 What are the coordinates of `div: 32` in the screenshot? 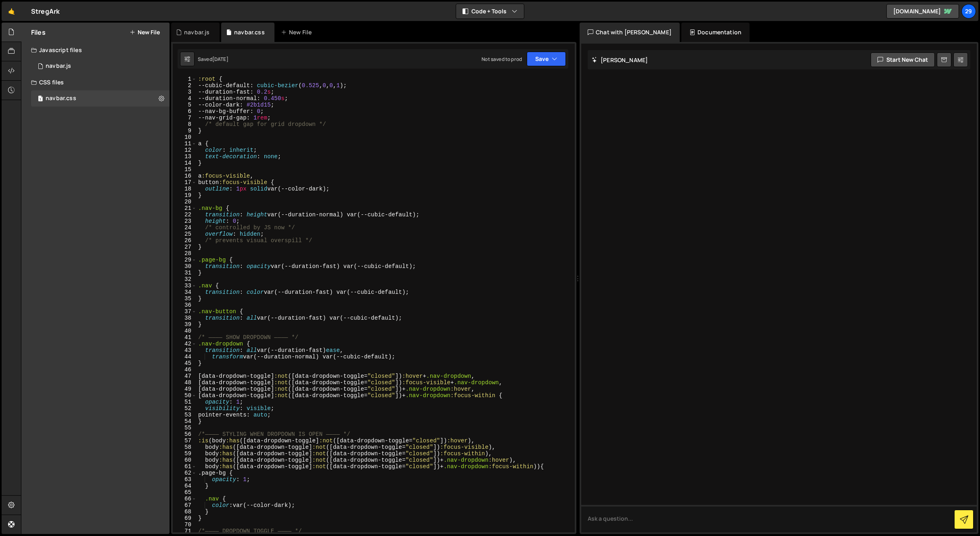 It's located at (184, 279).